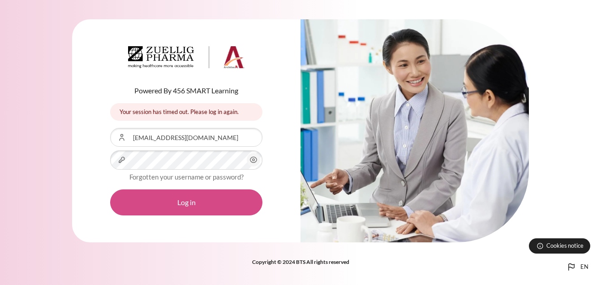 This screenshot has height=285, width=601. Describe the element at coordinates (186, 202) in the screenshot. I see `button: Log in` at that location.